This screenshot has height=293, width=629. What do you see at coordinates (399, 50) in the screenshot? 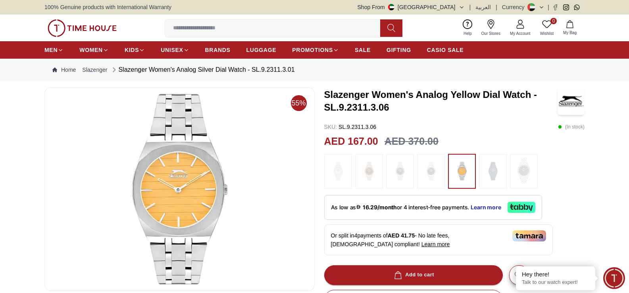
I see `span: GIFTING` at bounding box center [399, 50].